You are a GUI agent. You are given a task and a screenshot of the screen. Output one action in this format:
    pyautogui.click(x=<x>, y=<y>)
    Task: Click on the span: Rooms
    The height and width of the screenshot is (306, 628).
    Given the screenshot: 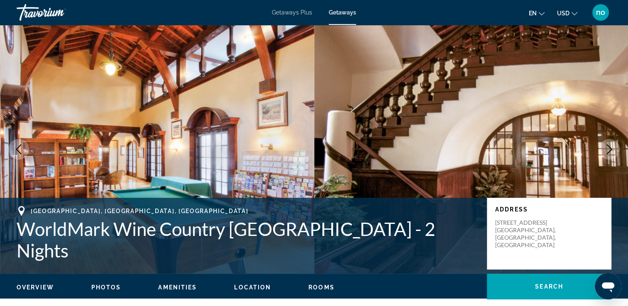 What is the action you would take?
    pyautogui.click(x=321, y=288)
    